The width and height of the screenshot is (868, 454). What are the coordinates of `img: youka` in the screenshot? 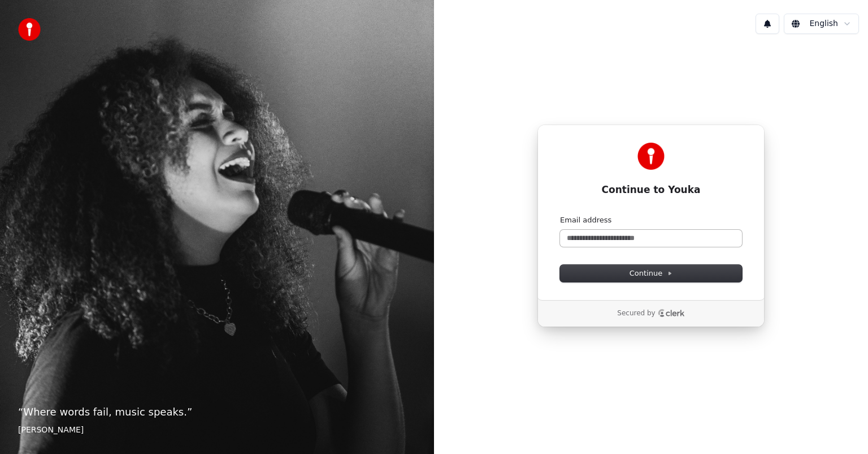 It's located at (29, 29).